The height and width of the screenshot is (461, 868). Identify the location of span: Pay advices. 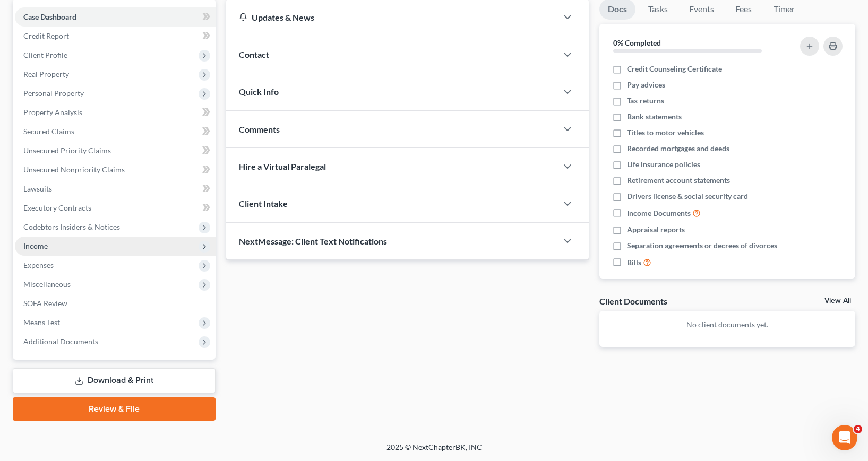
(646, 85).